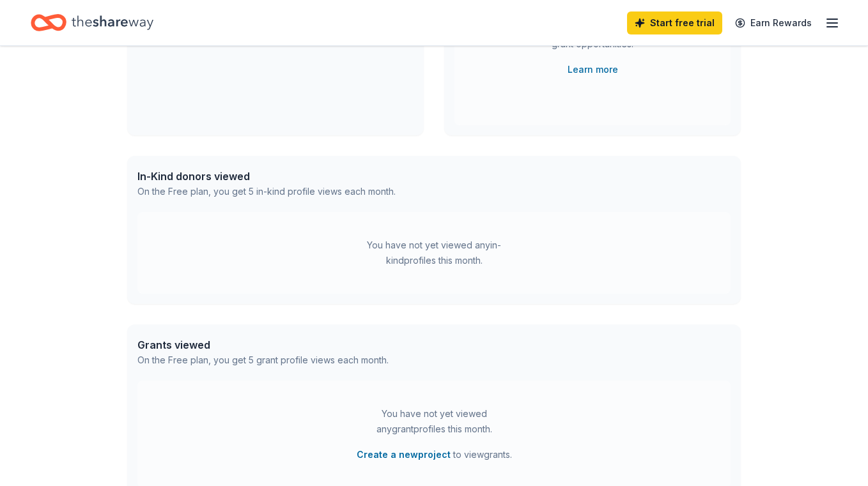 Image resolution: width=868 pixels, height=486 pixels. What do you see at coordinates (266, 192) in the screenshot?
I see `div: On the Free plan, you get 5 in-kind profile views each month.` at bounding box center [266, 192].